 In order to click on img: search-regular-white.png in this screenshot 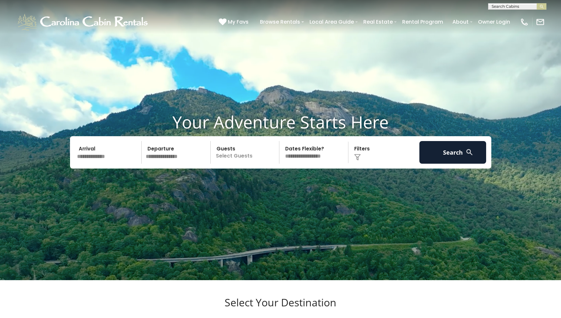, I will do `click(469, 152)`.